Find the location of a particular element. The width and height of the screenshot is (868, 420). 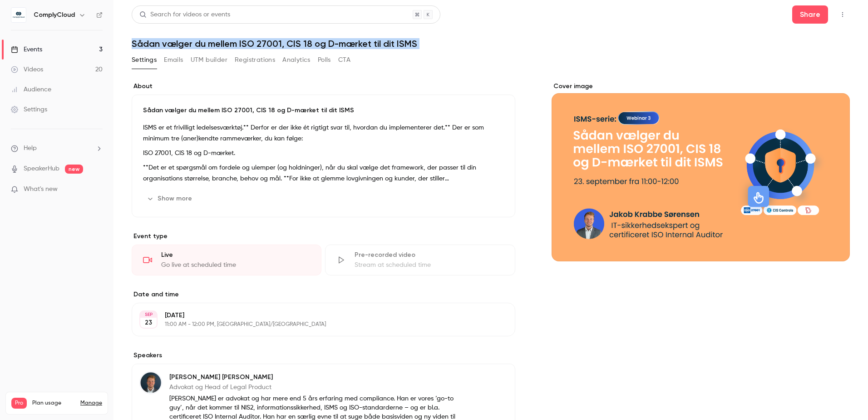

div: Stream at scheduled time is located at coordinates (429, 264).